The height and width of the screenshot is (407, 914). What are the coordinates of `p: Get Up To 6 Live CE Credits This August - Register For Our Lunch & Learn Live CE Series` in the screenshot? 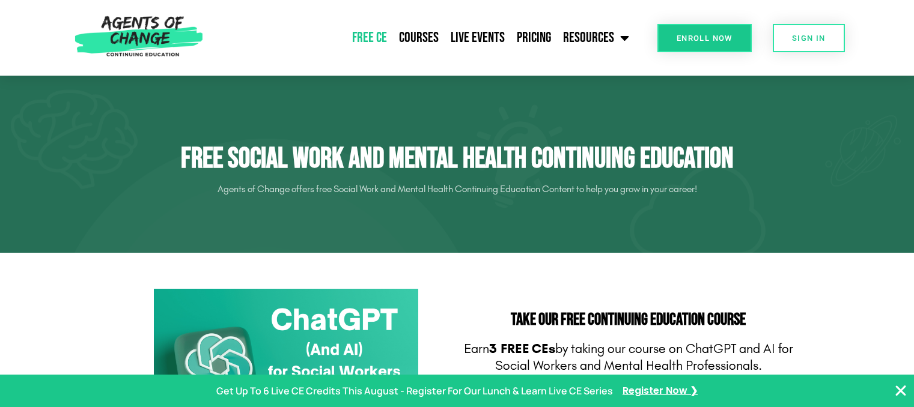 It's located at (415, 391).